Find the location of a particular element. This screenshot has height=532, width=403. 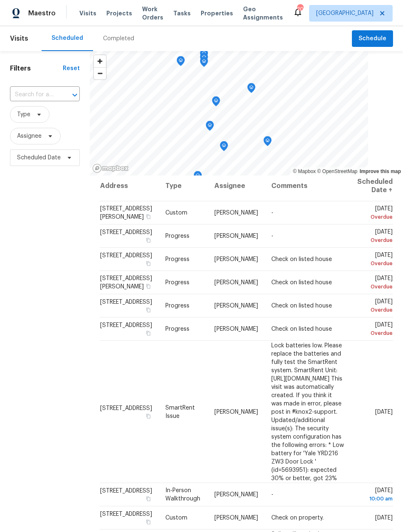

div: 10:00 am is located at coordinates (374, 499).